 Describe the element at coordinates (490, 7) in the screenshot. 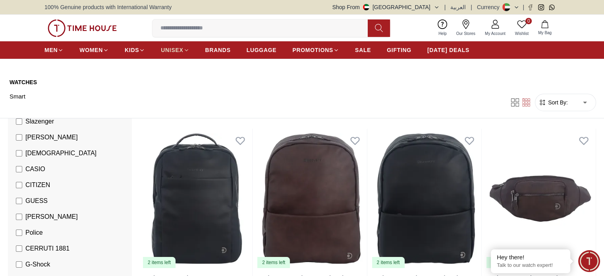

I see `div: Currency` at that location.